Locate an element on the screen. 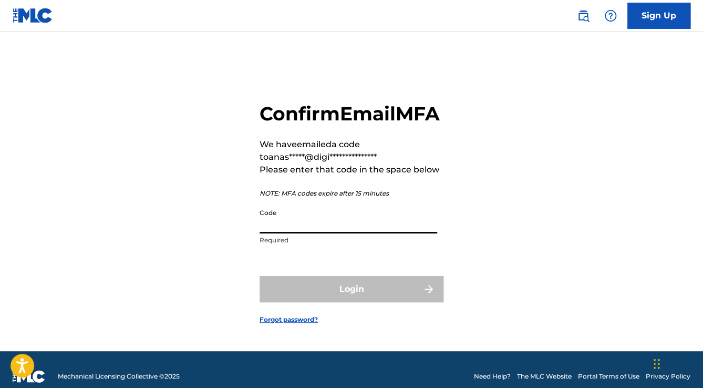 This screenshot has width=703, height=388. a: Forgot password? is located at coordinates (288, 319).